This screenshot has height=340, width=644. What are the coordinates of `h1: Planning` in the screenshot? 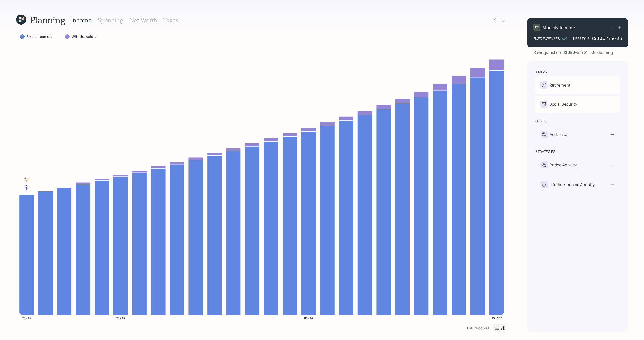 It's located at (47, 20).